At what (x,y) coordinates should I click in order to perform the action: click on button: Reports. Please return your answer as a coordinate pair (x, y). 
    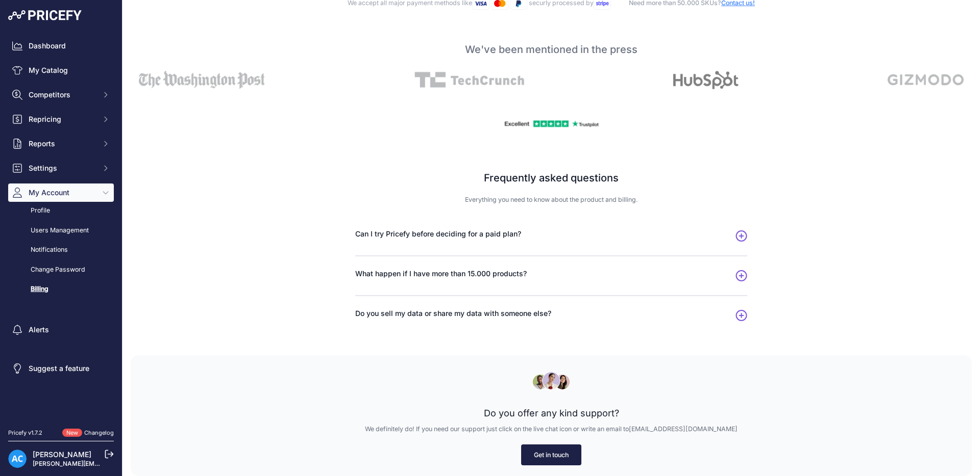
    Looking at the image, I should click on (60, 144).